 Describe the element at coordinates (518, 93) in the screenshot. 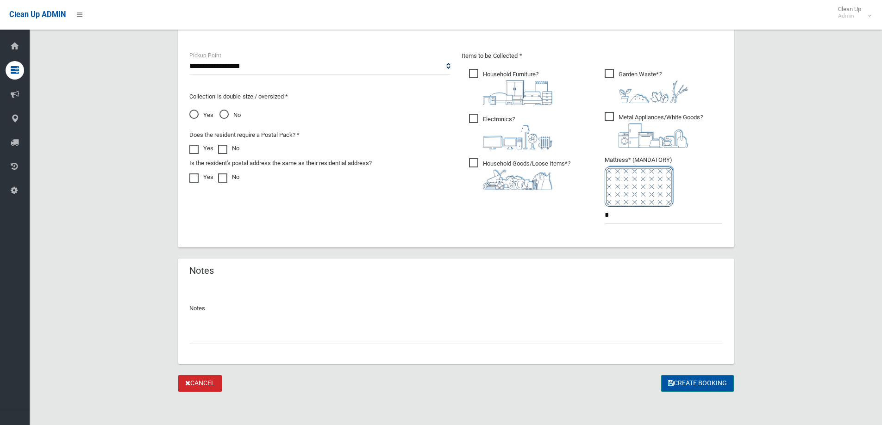

I see `img: aa9efdbe659d29b613fca23ba79d85cb.png` at that location.